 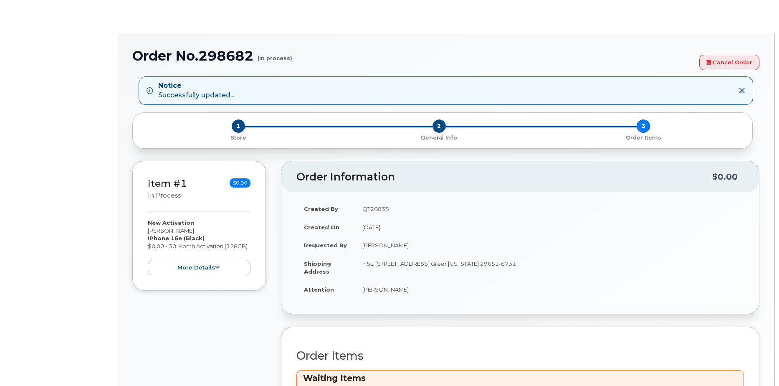 What do you see at coordinates (321, 227) in the screenshot?
I see `strong: Created On` at bounding box center [321, 227].